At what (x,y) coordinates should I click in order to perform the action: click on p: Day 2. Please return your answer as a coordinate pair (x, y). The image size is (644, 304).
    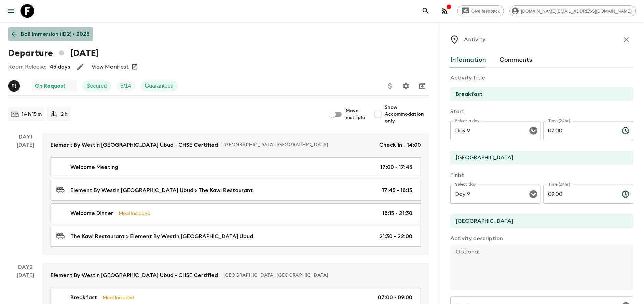
    Looking at the image, I should click on (26, 267).